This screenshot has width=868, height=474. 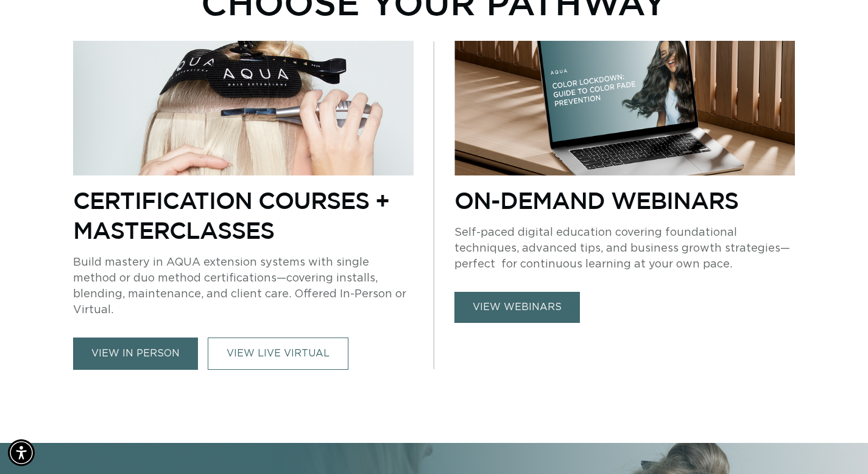 I want to click on p: Certification Courses + Masterclasses, so click(x=243, y=215).